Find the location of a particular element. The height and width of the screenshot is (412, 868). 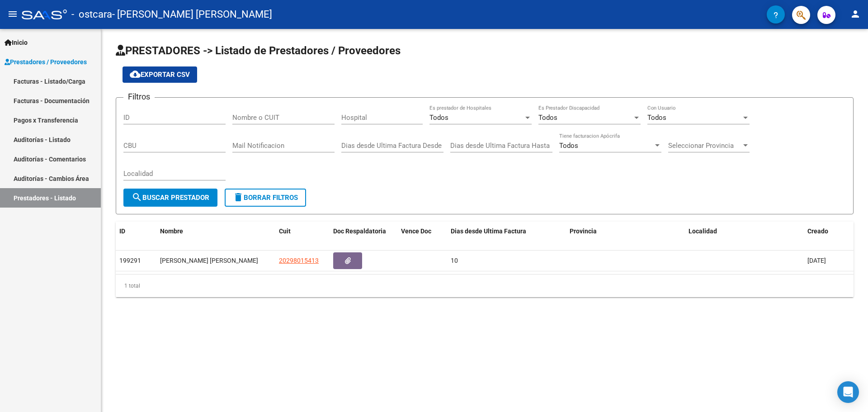

mat-icon: menu is located at coordinates (12, 14).